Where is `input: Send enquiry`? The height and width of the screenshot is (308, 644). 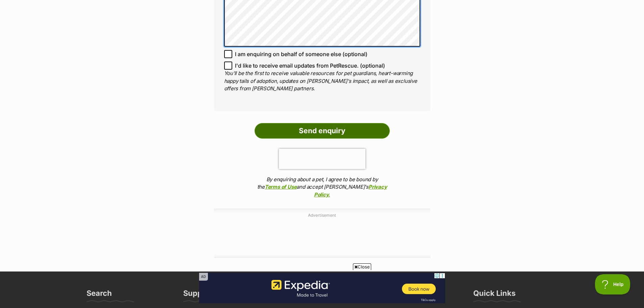
input: Send enquiry is located at coordinates (322, 131).